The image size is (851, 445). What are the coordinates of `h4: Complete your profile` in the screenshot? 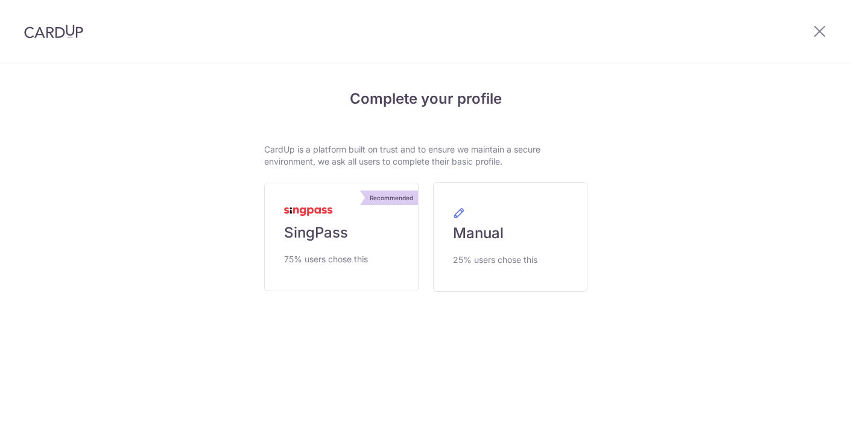 It's located at (426, 99).